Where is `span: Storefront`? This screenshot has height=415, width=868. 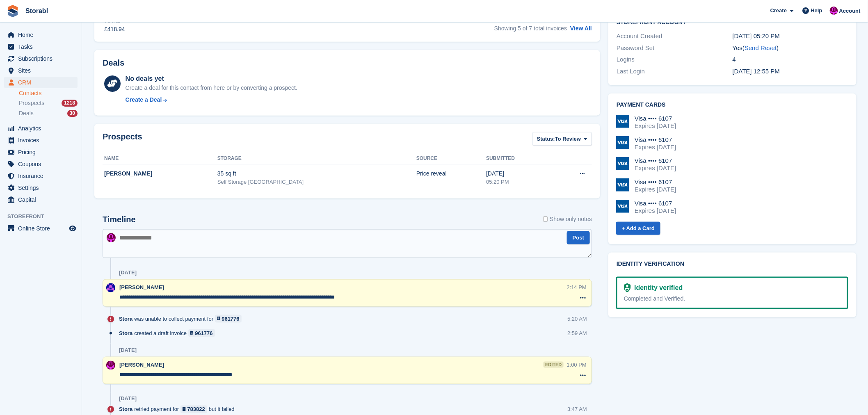 span: Storefront is located at coordinates (44, 216).